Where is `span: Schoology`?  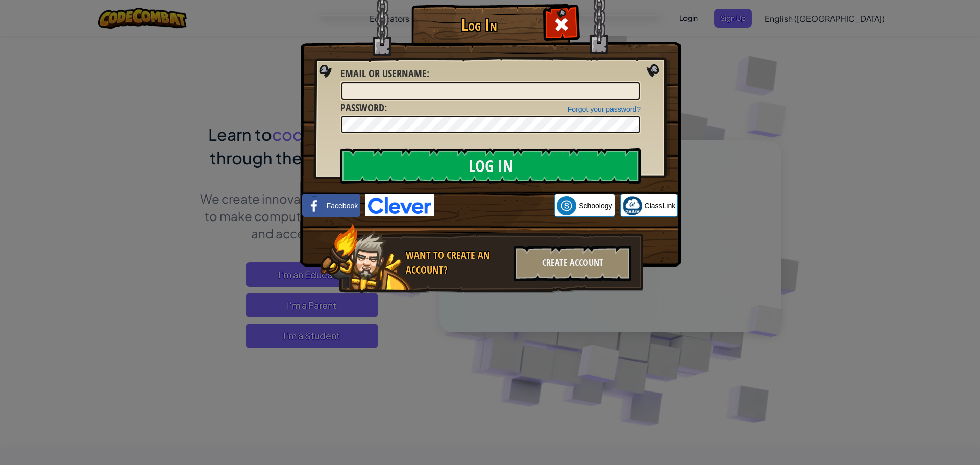 span: Schoology is located at coordinates (595, 206).